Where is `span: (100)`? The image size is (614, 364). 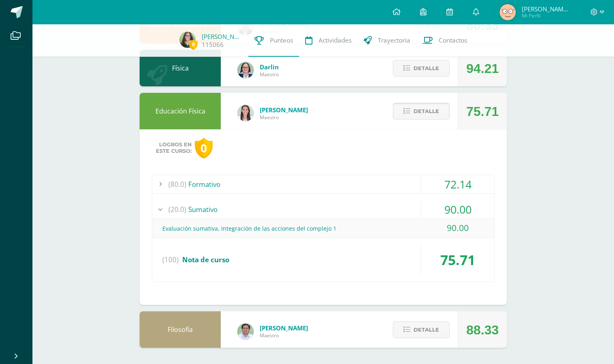
span: (100) is located at coordinates (170, 260).